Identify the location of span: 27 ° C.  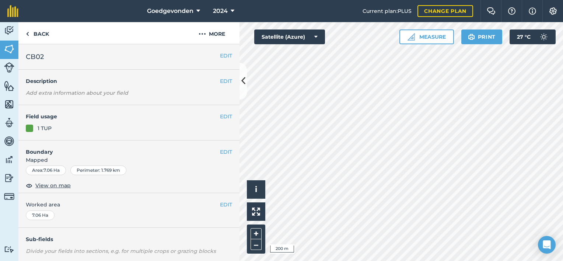
(524, 37).